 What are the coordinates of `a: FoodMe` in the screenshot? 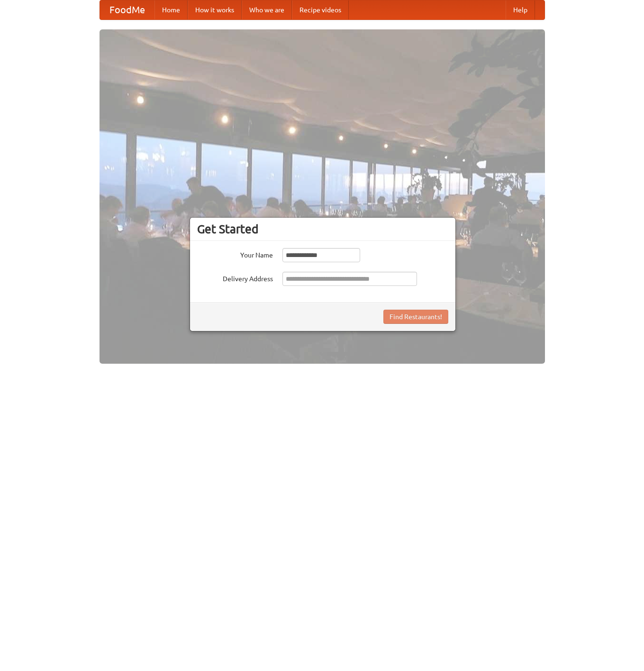 It's located at (127, 10).